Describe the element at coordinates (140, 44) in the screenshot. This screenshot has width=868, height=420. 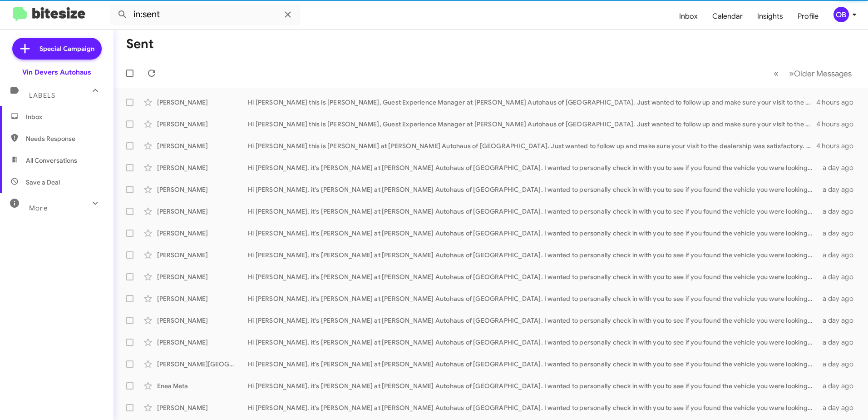
I see `h1: Sent` at that location.